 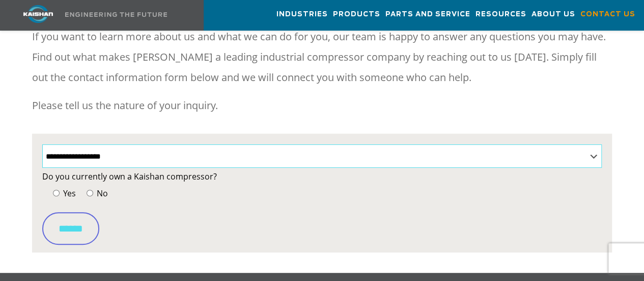 I want to click on p: Please tell us the nature of your inquiry., so click(x=322, y=106).